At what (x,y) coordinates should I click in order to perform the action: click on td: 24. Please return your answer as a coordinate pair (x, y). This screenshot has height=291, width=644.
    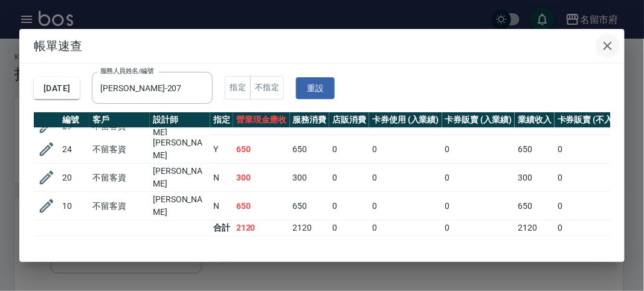
    Looking at the image, I should click on (74, 149).